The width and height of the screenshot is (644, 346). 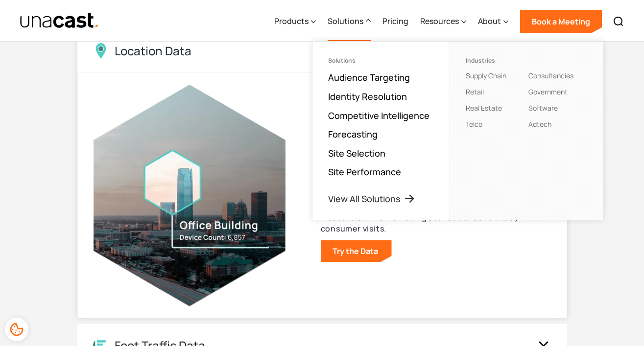 I want to click on div: Cookie Preferences, so click(x=17, y=329).